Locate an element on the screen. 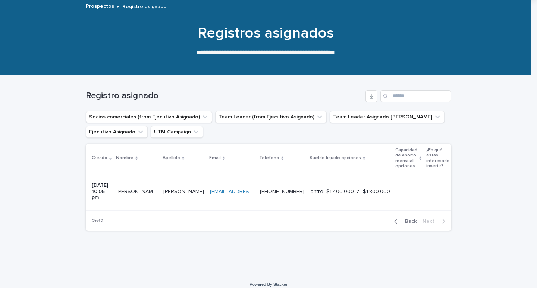  p: Sueldo líquido opciones is located at coordinates (335, 158).